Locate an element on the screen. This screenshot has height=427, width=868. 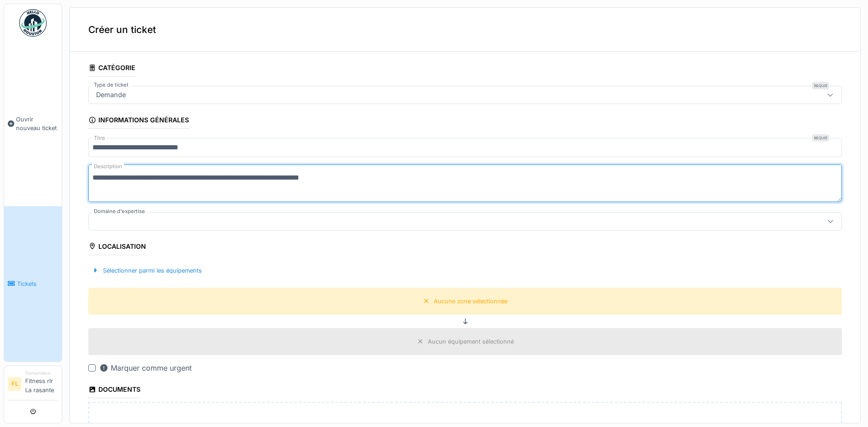
img: Badge_color-CXgf-gQk.svg is located at coordinates (33, 23).